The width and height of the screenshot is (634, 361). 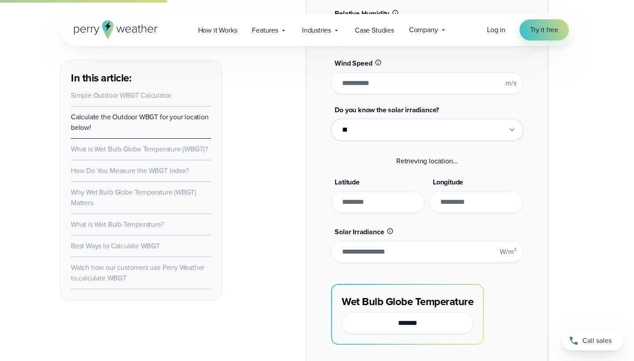 I want to click on span: Retrieving location..., so click(x=427, y=161).